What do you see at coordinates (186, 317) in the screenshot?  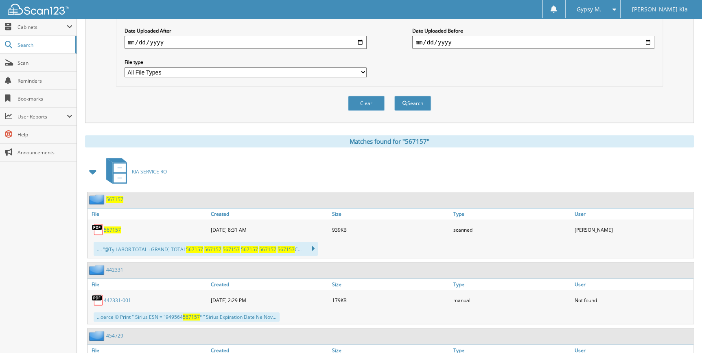 I see `div: ...oerce © Print " Sirius ESN = "949564 ° ” Sirius Expiration Date Ne Nov...` at bounding box center [186, 317].